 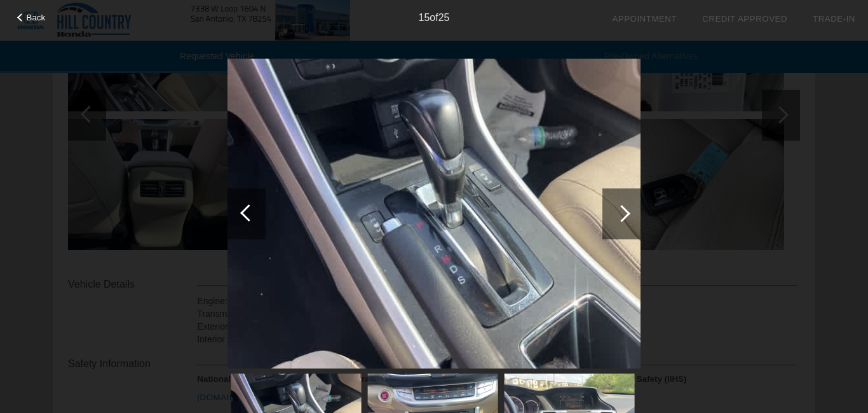 What do you see at coordinates (434, 214) in the screenshot?
I see `img: 323acc22b84eecfabd78a4dcc76cc14dx.jpg` at bounding box center [434, 214].